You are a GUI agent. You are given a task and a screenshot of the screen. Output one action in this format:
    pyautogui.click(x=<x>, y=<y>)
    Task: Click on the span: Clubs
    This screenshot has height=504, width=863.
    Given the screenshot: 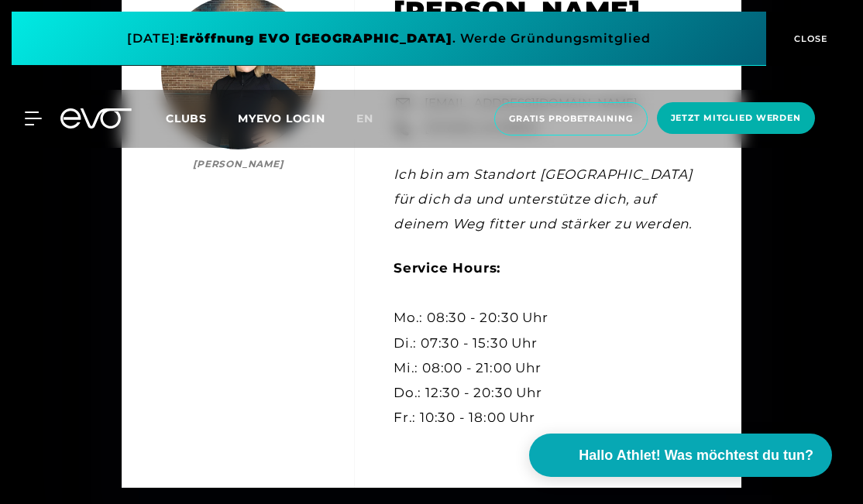 What is the action you would take?
    pyautogui.click(x=186, y=118)
    